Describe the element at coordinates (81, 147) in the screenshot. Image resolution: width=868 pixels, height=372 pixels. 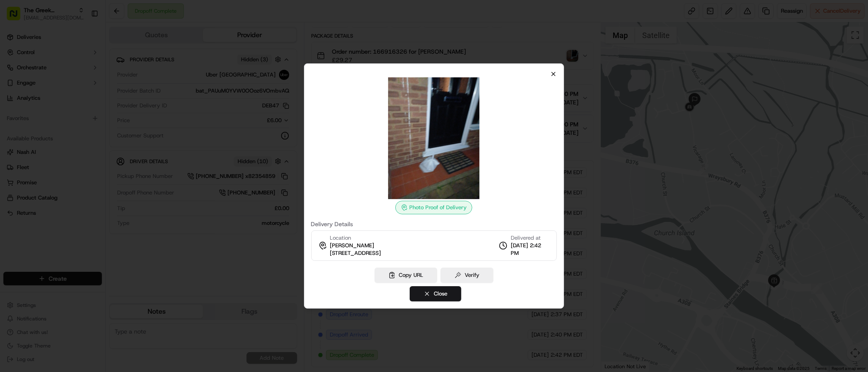
I see `a: Powered byPylon` at that location.